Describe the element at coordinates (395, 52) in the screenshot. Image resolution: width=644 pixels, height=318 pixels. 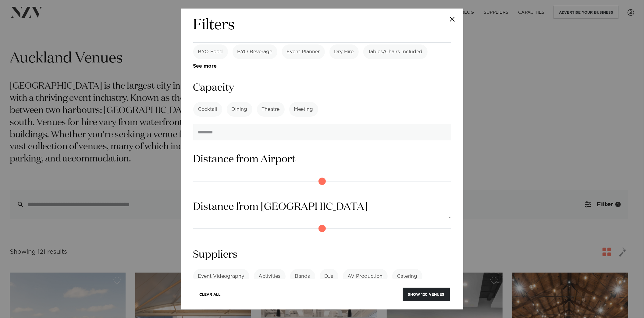
I see `label: Tables/Chairs Included` at that location.